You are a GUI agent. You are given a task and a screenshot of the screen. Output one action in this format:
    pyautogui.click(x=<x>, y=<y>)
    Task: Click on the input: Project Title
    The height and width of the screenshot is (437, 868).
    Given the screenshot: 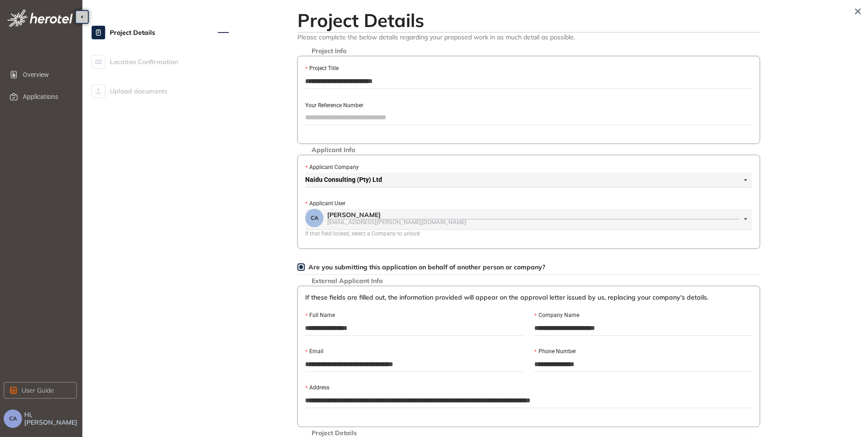 What is the action you would take?
    pyautogui.click(x=528, y=81)
    